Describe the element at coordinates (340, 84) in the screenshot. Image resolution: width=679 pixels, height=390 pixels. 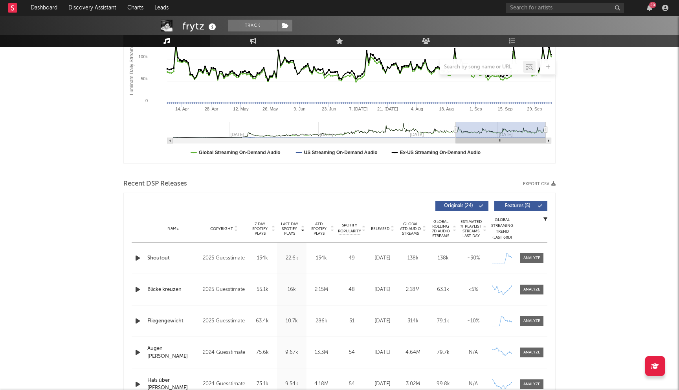
I see `svg: Luminate Daily Consumption` at that location.